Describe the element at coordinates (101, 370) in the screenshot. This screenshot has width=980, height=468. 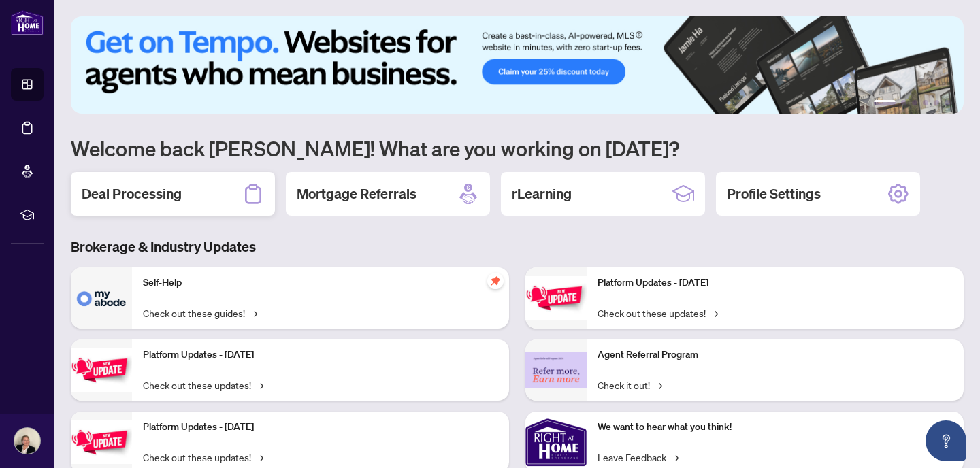
I see `img: Platform Updates - September 16, 2025` at that location.